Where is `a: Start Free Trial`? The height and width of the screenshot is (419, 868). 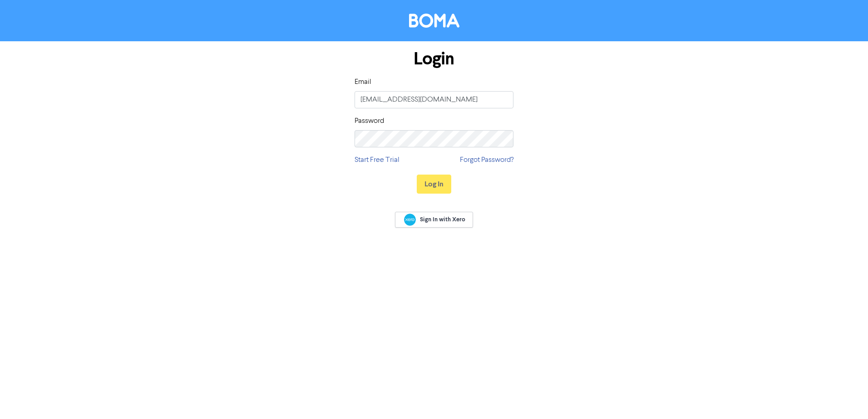 a: Start Free Trial is located at coordinates (377, 160).